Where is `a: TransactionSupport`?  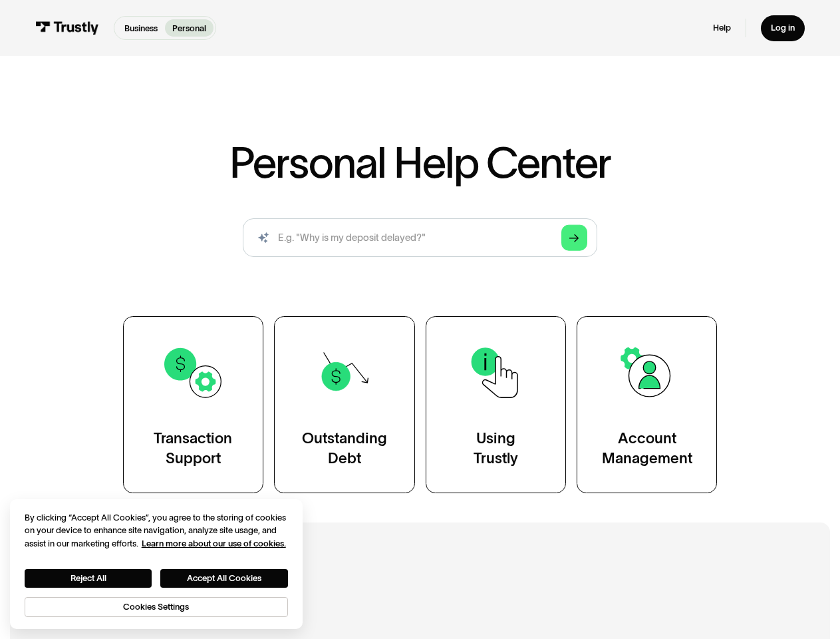 a: TransactionSupport is located at coordinates (193, 405).